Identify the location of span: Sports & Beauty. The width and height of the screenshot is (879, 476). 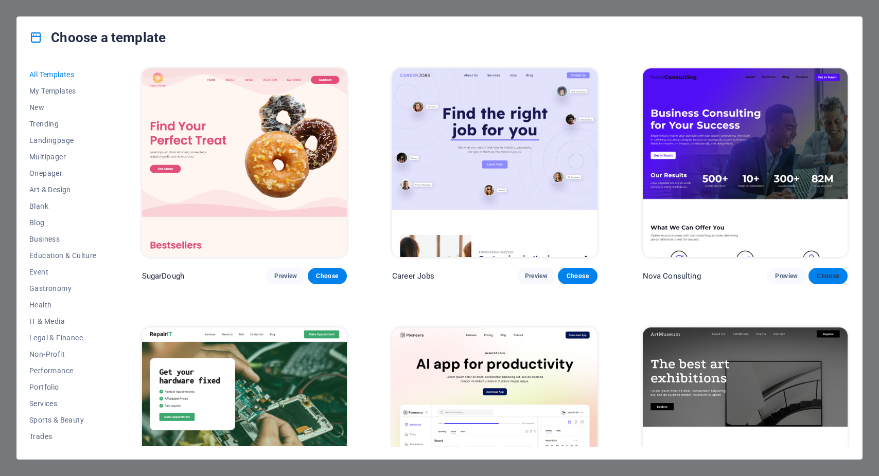
(63, 420).